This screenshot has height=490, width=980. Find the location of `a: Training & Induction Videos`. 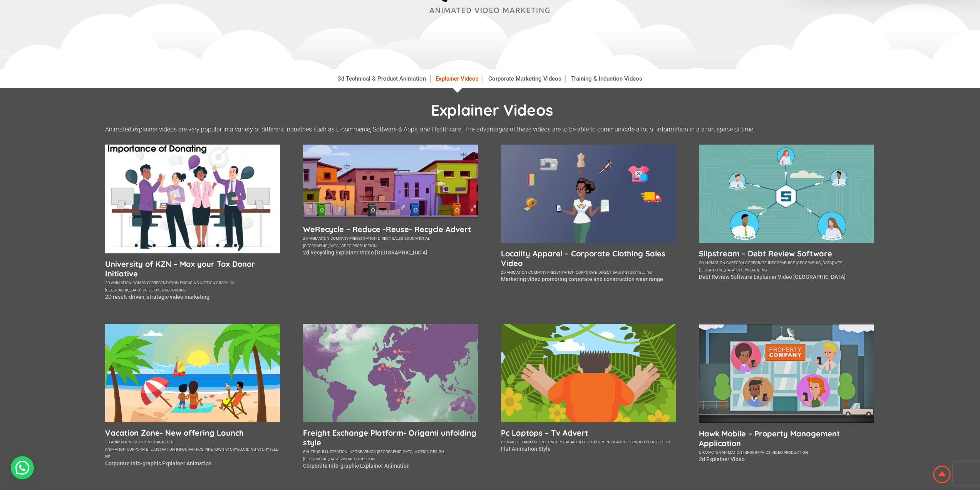

a: Training & Induction Videos is located at coordinates (607, 79).